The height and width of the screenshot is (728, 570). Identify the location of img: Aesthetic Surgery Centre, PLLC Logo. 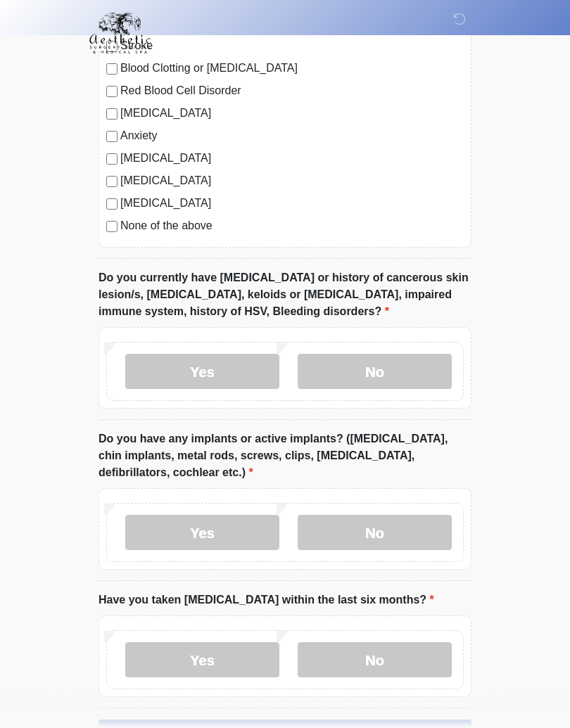
(120, 33).